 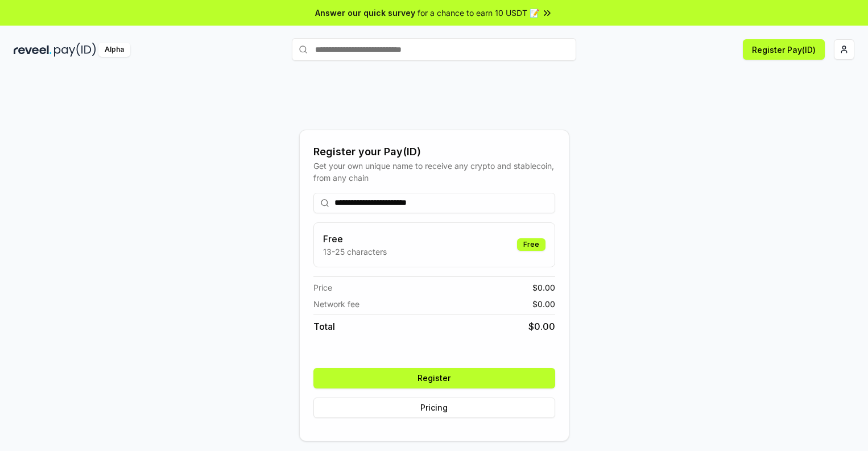 What do you see at coordinates (531, 245) in the screenshot?
I see `div: Free` at bounding box center [531, 245].